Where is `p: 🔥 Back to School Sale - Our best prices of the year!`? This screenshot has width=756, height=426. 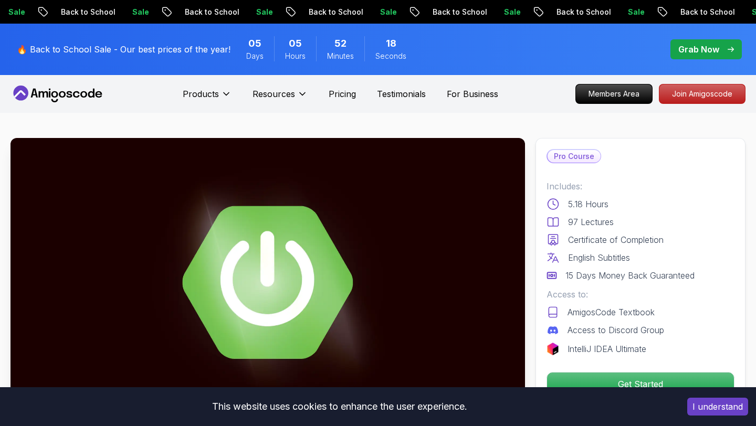 p: 🔥 Back to School Sale - Our best prices of the year! is located at coordinates (123, 49).